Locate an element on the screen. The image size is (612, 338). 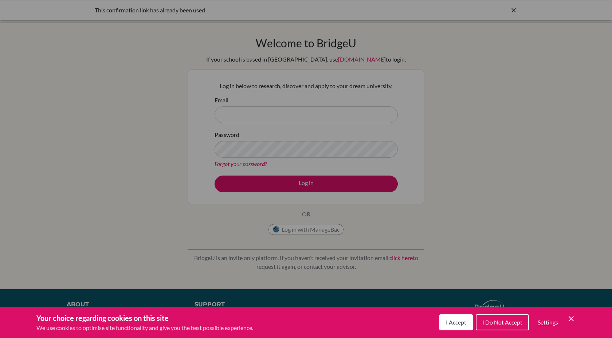
button: I Accept is located at coordinates (456, 322).